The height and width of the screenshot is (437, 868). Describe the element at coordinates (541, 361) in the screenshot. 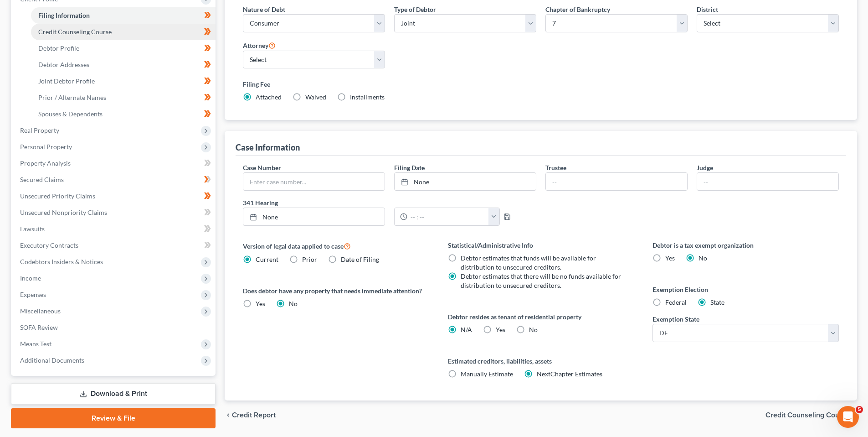

I see `label: Estimated creditors, liabilities, assets` at that location.